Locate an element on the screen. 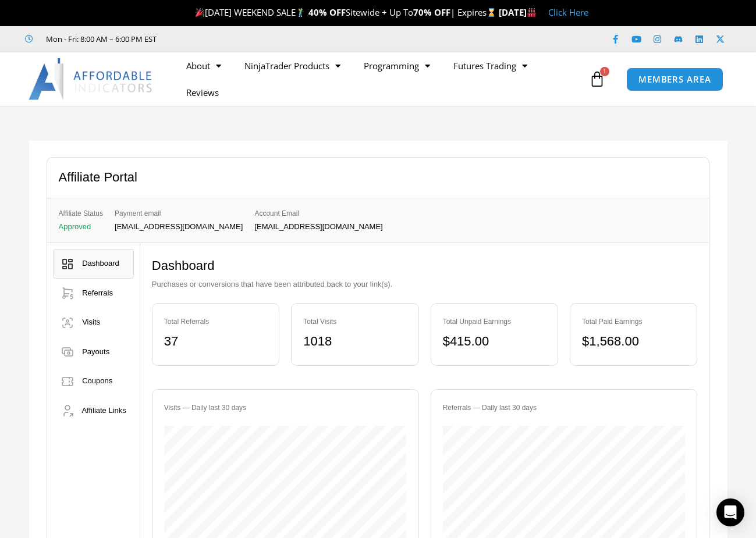  a: 1 is located at coordinates (597, 79).